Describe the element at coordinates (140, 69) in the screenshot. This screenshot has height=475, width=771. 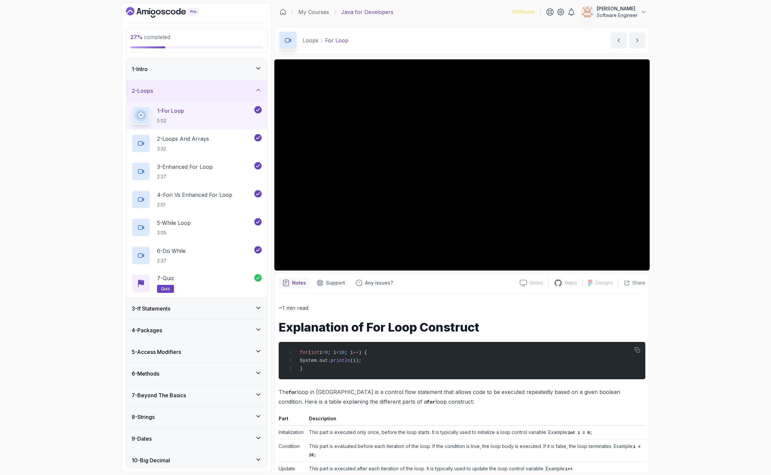
I see `h3: 1 - Intro` at that location.